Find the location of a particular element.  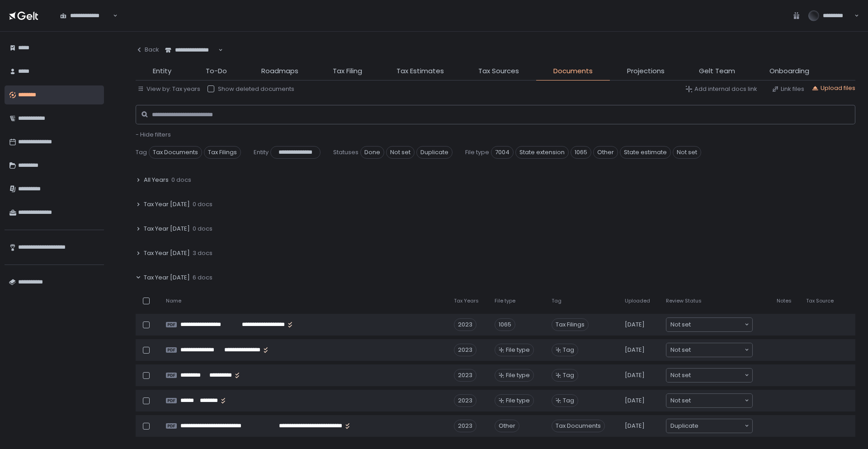

span: Projections is located at coordinates (646, 71).